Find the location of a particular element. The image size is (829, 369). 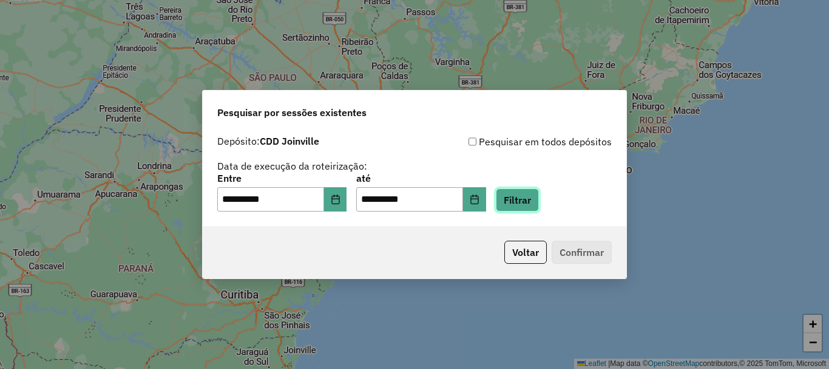

label: Data de execução da roteirização: is located at coordinates (292, 166).